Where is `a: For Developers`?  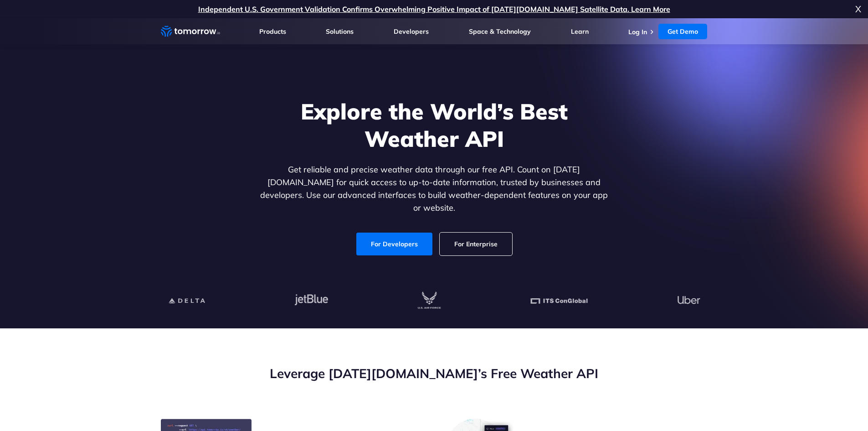
a: For Developers is located at coordinates (394, 244).